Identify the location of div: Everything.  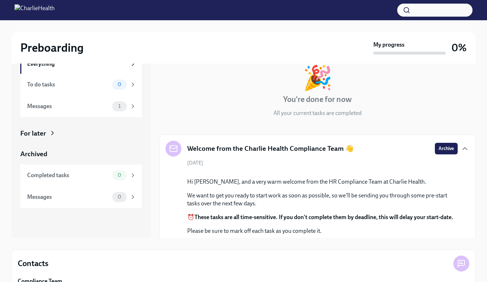
(77, 64).